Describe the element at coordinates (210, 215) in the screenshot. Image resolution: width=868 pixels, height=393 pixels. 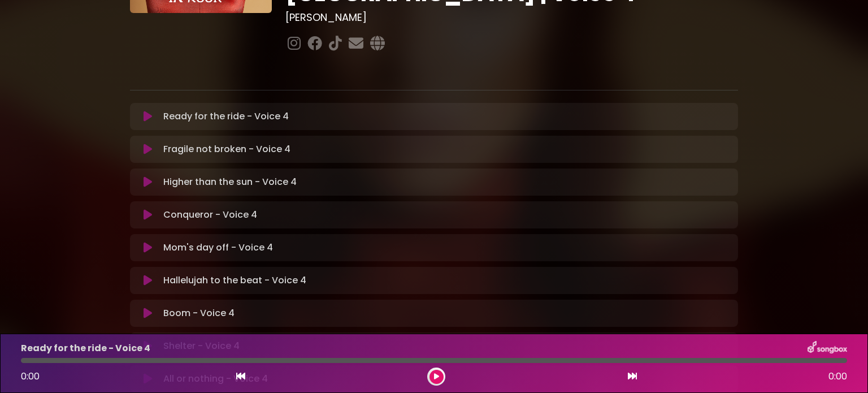
I see `p: Conqueror - Voice 4` at that location.